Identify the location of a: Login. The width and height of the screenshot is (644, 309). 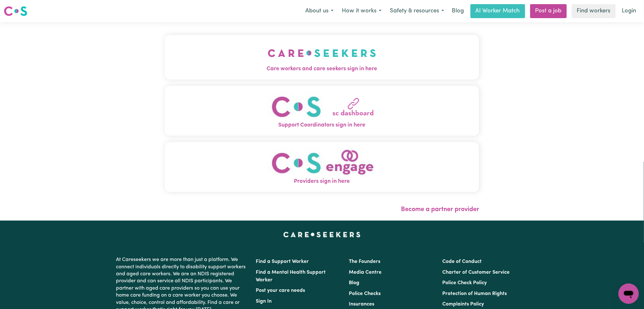
(630, 11).